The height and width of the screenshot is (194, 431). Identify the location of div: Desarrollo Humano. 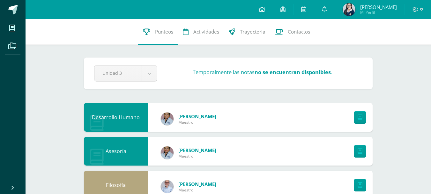
(116, 117).